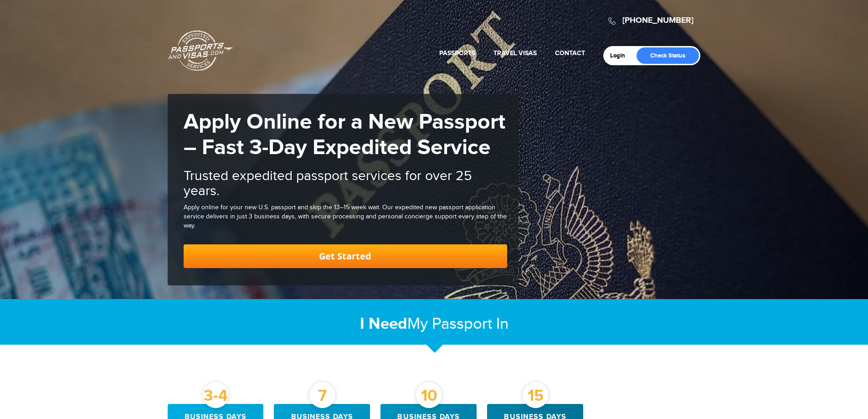  What do you see at coordinates (345, 256) in the screenshot?
I see `a: Get Started` at bounding box center [345, 256].